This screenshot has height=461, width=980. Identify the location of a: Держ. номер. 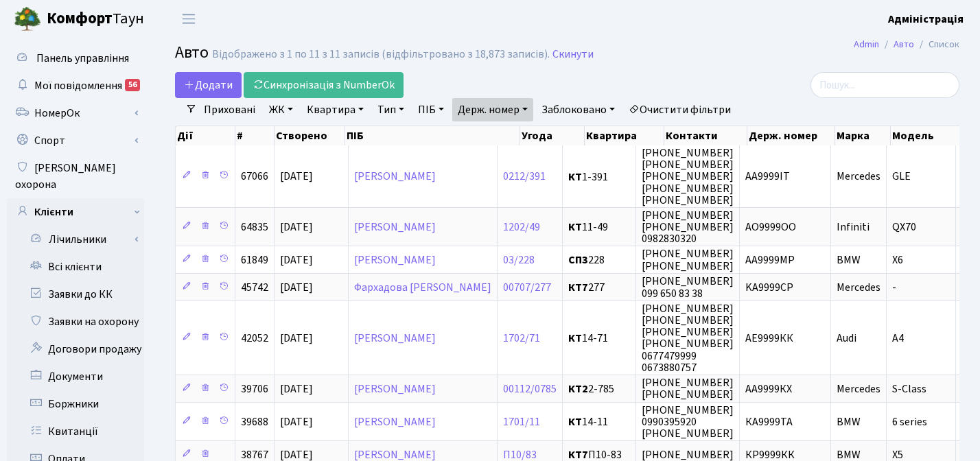
(493, 109).